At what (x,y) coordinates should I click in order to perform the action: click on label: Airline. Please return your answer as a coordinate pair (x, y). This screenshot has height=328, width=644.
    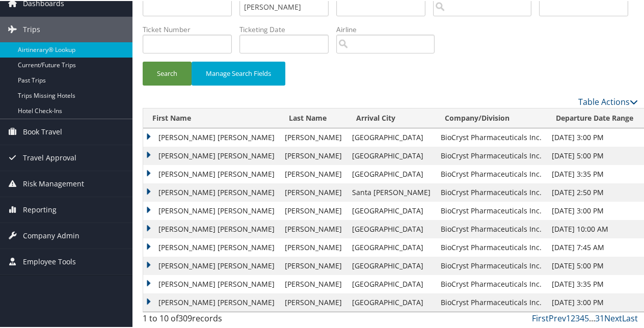
    Looking at the image, I should click on (389, 28).